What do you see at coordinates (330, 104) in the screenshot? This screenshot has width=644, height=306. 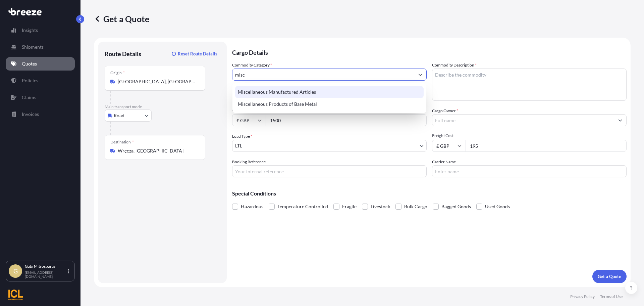 I see `div: Miscellaneous Products of Base Metal` at bounding box center [330, 104].